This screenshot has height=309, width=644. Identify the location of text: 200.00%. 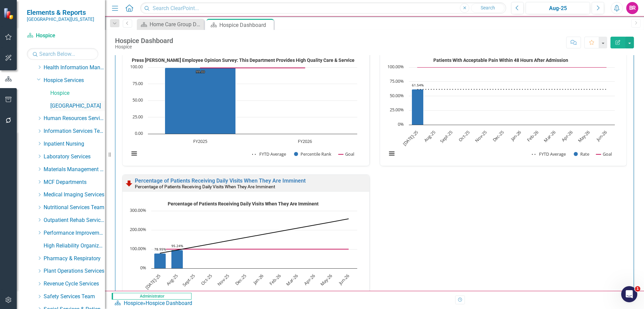
(138, 229).